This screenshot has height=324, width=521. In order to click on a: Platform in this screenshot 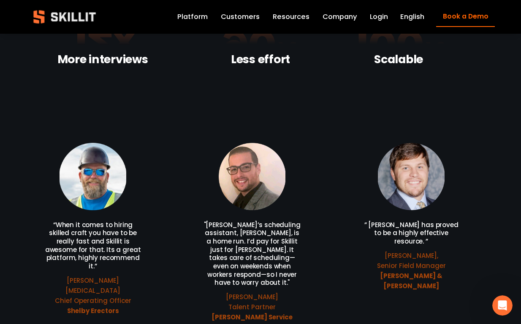, I will do `click(192, 17)`.